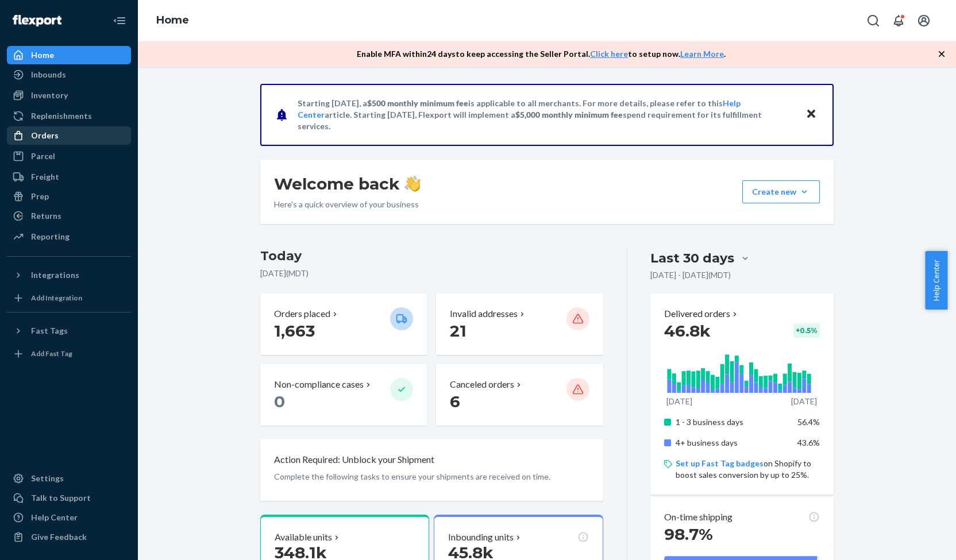 Image resolution: width=956 pixels, height=560 pixels. What do you see at coordinates (69, 498) in the screenshot?
I see `a: Talk to Support` at bounding box center [69, 498].